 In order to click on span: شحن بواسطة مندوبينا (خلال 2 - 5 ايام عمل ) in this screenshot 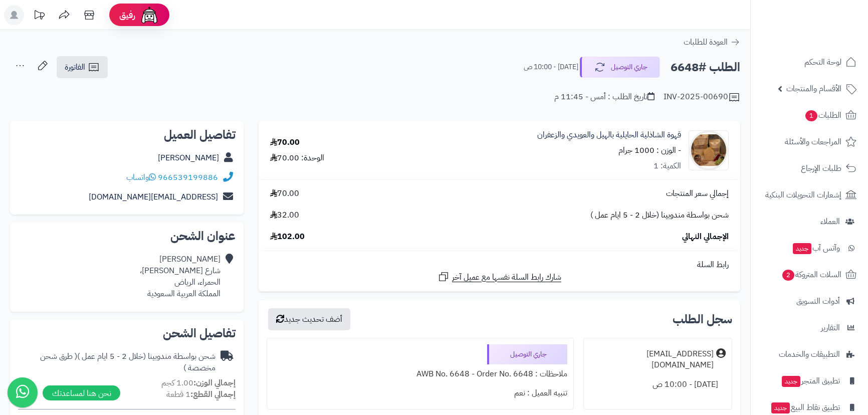, I will do `click(659, 215)`.